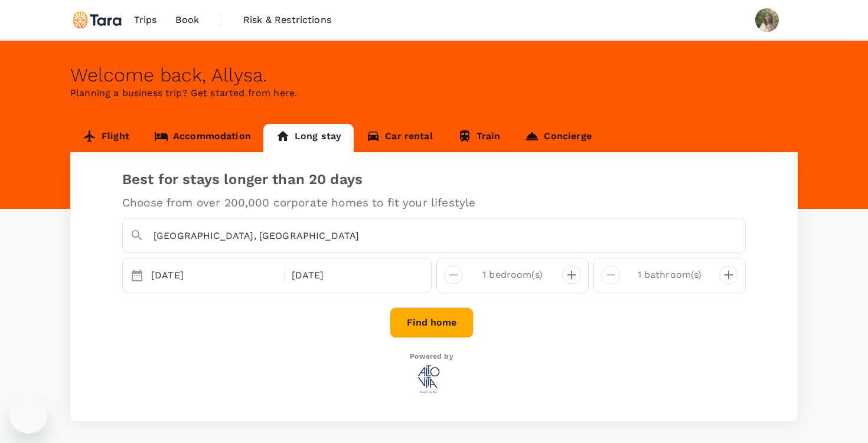  What do you see at coordinates (432, 356) in the screenshot?
I see `p: Powered by` at bounding box center [432, 356].